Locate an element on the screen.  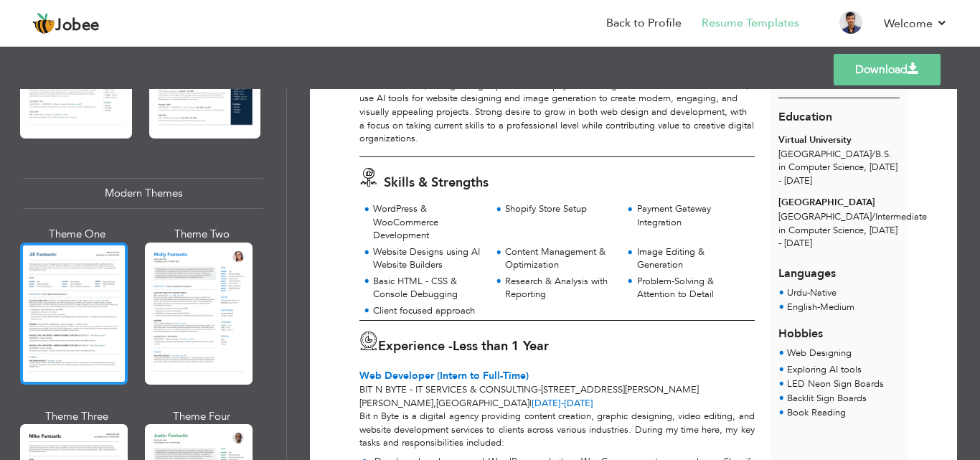
div: Modern Themes is located at coordinates (142, 193).